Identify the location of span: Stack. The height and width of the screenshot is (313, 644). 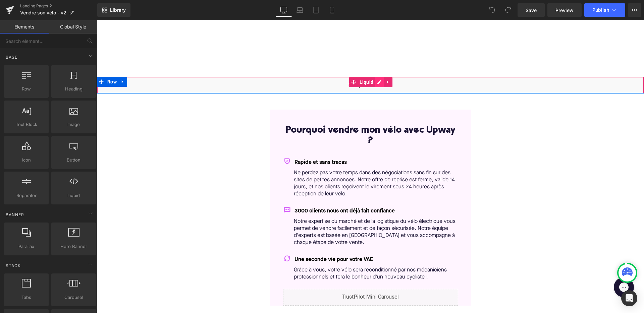
(13, 266).